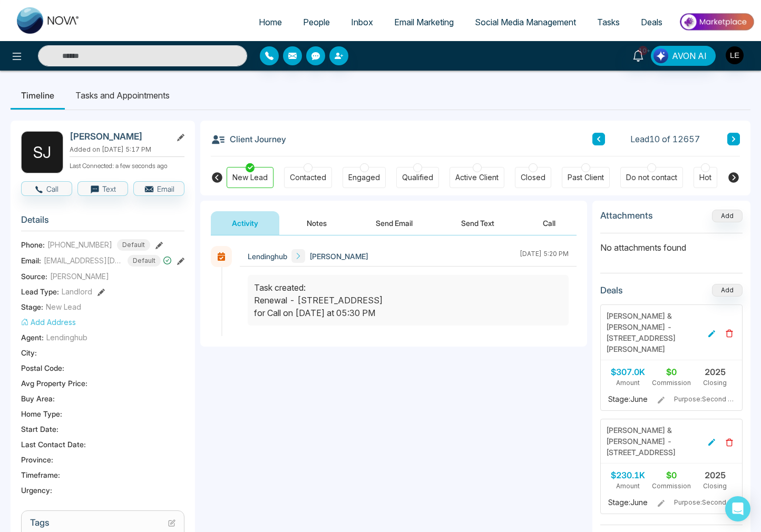 The width and height of the screenshot is (761, 532). I want to click on a: Tasks, so click(608, 22).